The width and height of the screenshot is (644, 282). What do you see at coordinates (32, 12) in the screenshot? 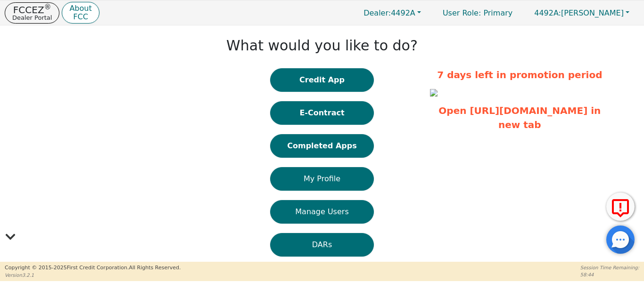
I see `button: FCCEZ®Dealer Portal` at bounding box center [32, 12].